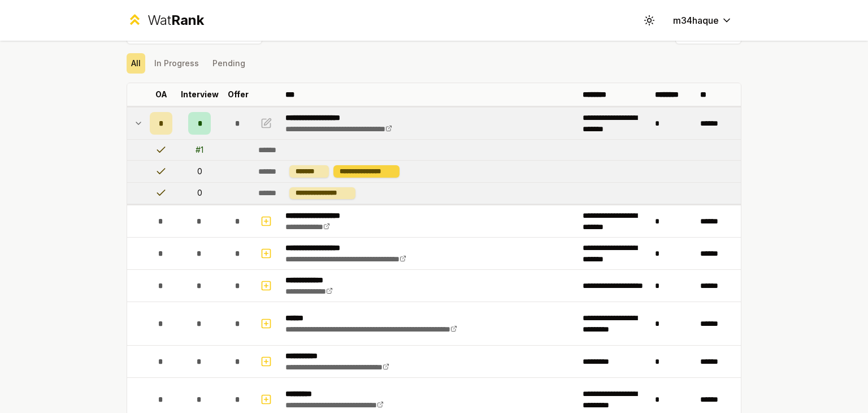 The height and width of the screenshot is (413, 868). I want to click on p: Interview, so click(200, 95).